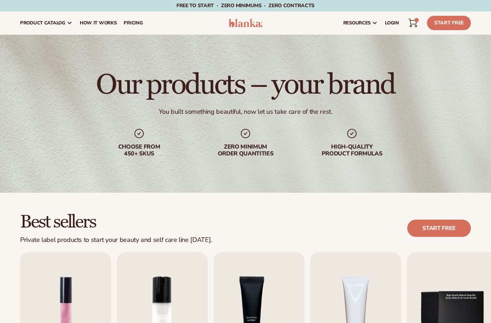 This screenshot has height=323, width=491. I want to click on a: pricing, so click(133, 23).